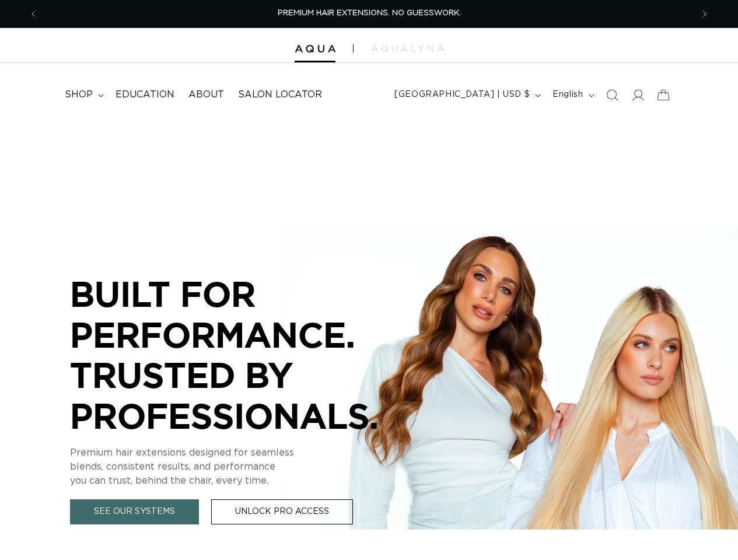 Image resolution: width=738 pixels, height=560 pixels. Describe the element at coordinates (245, 467) in the screenshot. I see `p: Premium hair extensions designed for seamless blends, consistent results, and performance you can...` at that location.